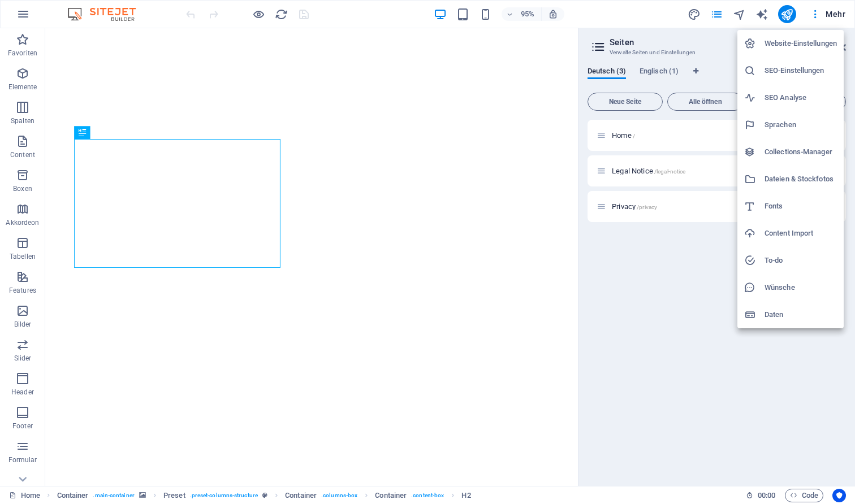  What do you see at coordinates (800, 288) in the screenshot?
I see `h6: Wünsche` at bounding box center [800, 288].